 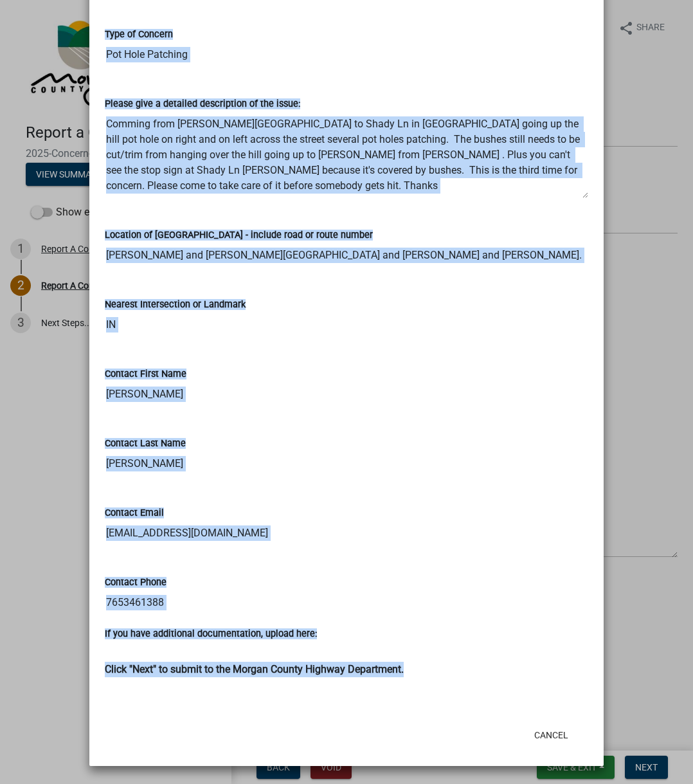 I want to click on label: Please give a detailed description of the issue:, so click(x=202, y=104).